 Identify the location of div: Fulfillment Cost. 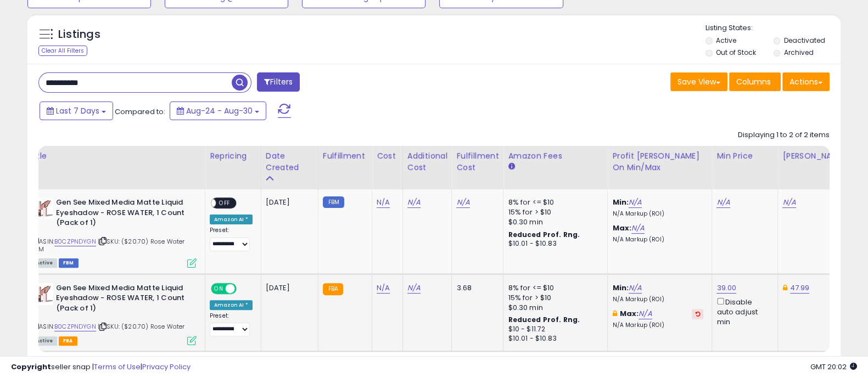
(477, 162).